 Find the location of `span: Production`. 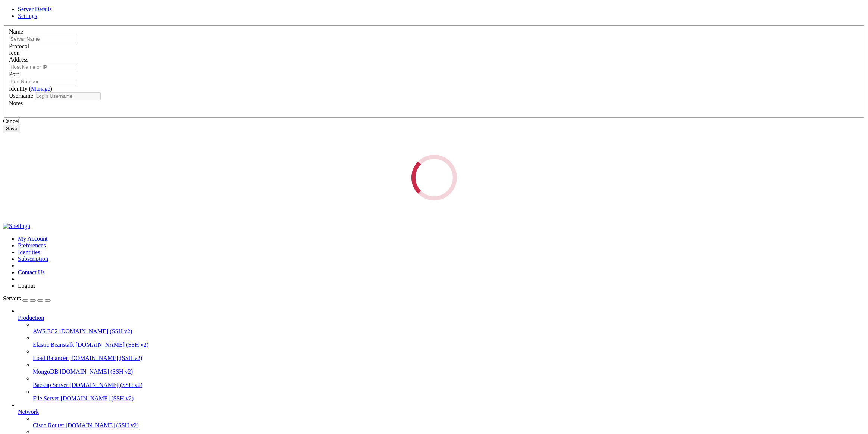

span: Production is located at coordinates (31, 318).